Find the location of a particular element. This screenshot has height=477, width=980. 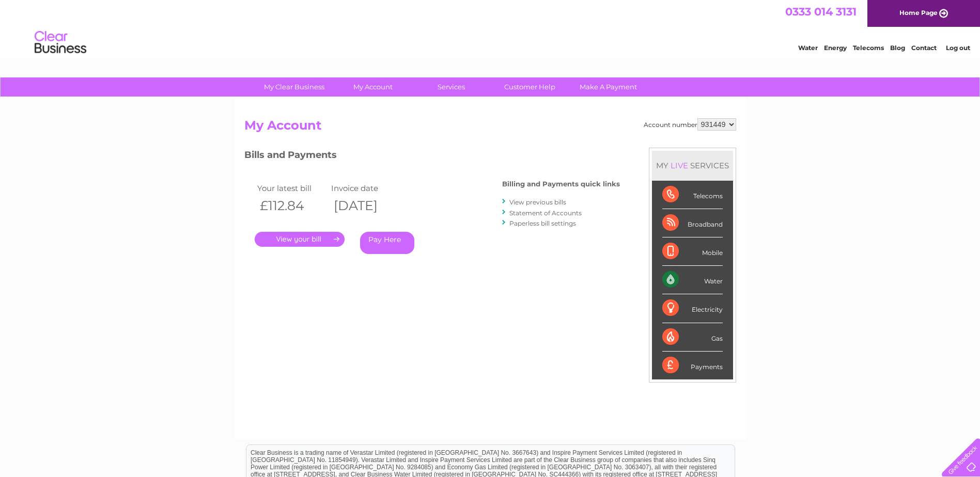

a: Paperless bill settings is located at coordinates (542, 223).